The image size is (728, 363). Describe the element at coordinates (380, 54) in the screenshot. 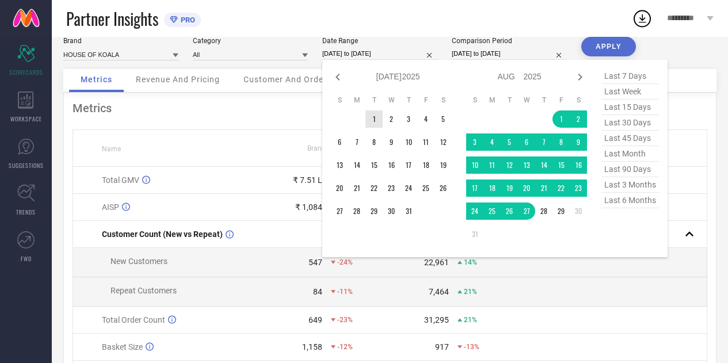

I see `input: Select date range` at that location.